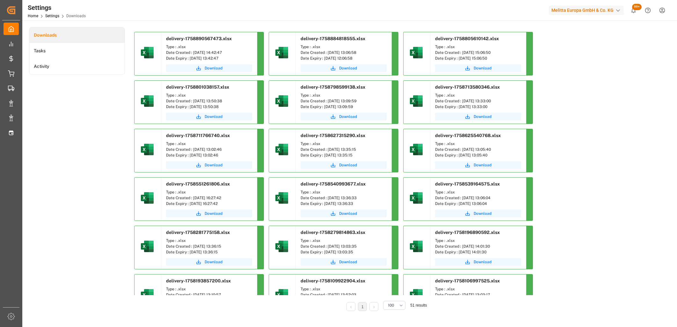 The image size is (677, 327). Describe the element at coordinates (467, 39) in the screenshot. I see `span: delivery-1758805610142.xlsx` at that location.